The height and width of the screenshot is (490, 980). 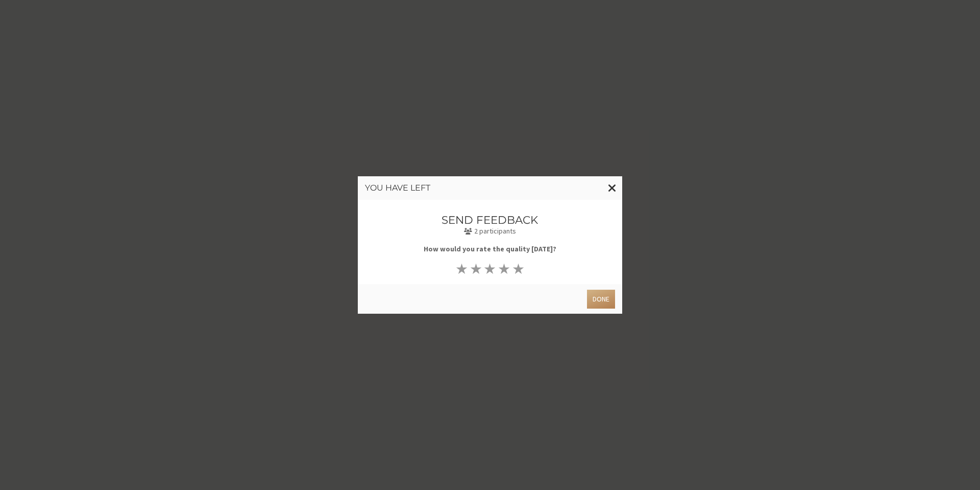 What do you see at coordinates (490, 220) in the screenshot?
I see `h3: Send feedback` at bounding box center [490, 220].